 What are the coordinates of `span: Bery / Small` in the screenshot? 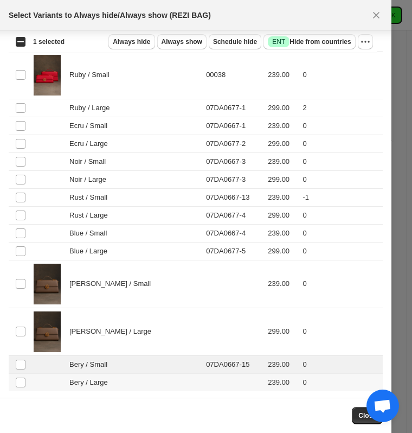 It's located at (91, 364).